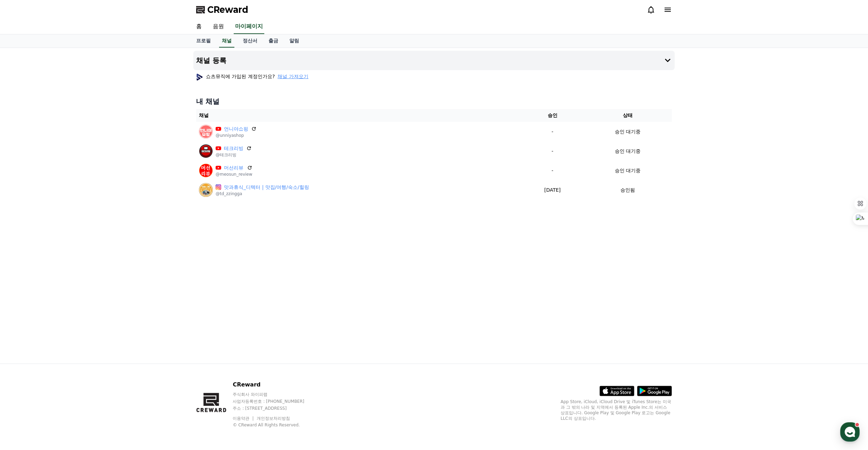  I want to click on button: 채널 가져오기, so click(293, 76).